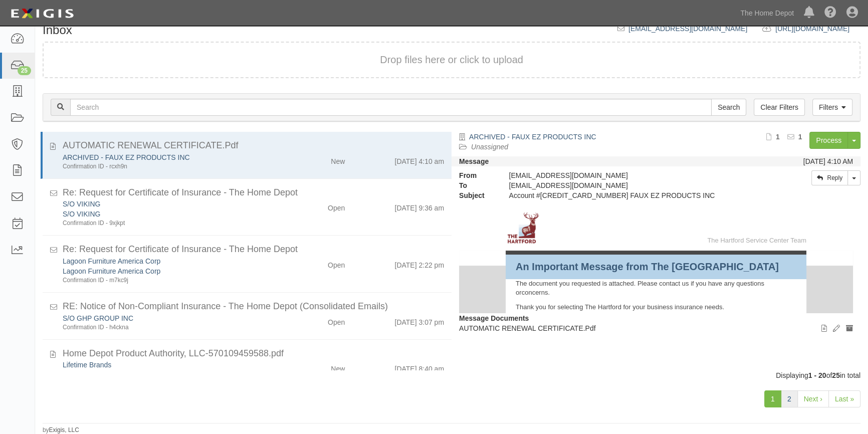 The width and height of the screenshot is (868, 434). Describe the element at coordinates (87, 365) in the screenshot. I see `a: Lifetime Brands` at that location.